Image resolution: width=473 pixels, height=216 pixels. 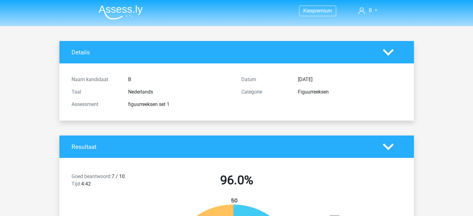 I want to click on span: Goed beantwoord:, so click(x=91, y=176).